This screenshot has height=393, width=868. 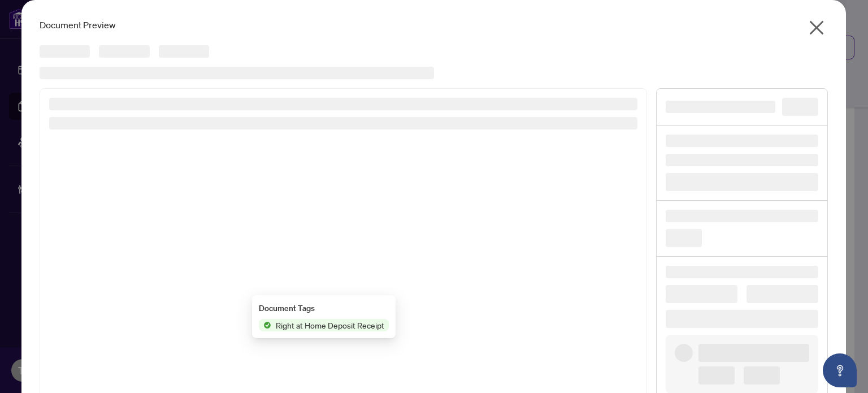 I want to click on img: Status Icon, so click(x=265, y=325).